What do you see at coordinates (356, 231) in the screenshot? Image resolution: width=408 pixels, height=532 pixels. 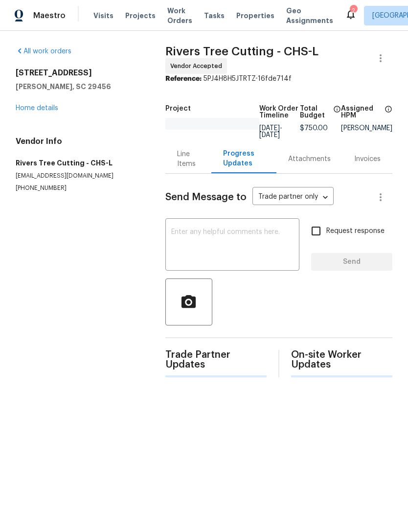 I see `span: Request response` at bounding box center [356, 231].